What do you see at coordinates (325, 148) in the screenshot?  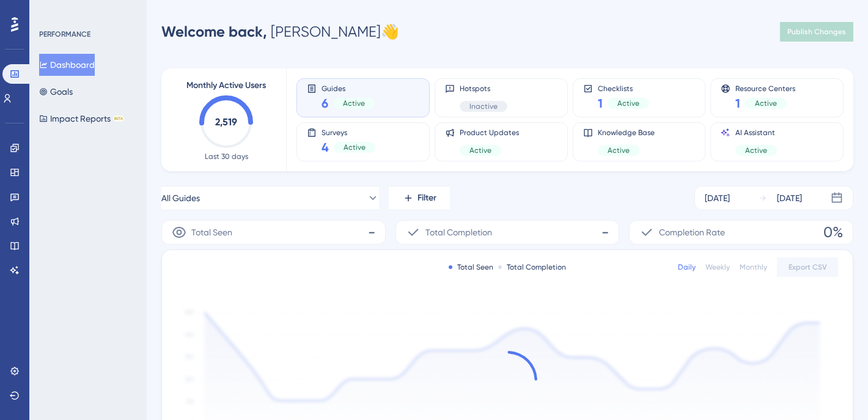 I see `span: 4` at bounding box center [325, 148].